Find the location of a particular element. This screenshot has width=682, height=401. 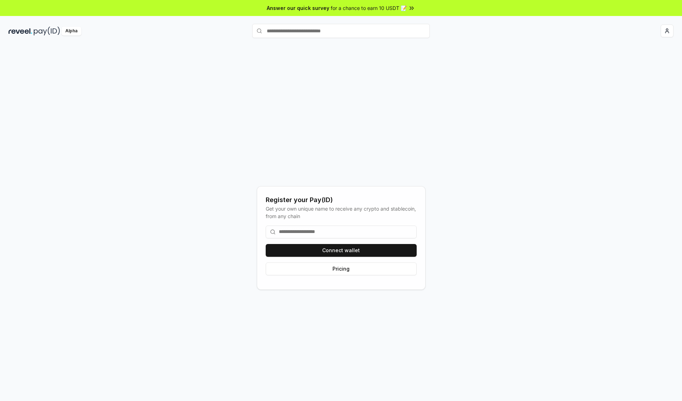

div: Register your Pay(ID) is located at coordinates (341, 200).